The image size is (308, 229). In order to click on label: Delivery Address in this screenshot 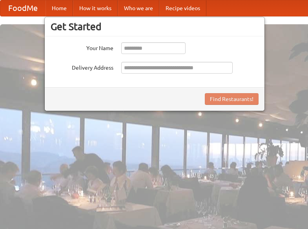, I will do `click(82, 67)`.